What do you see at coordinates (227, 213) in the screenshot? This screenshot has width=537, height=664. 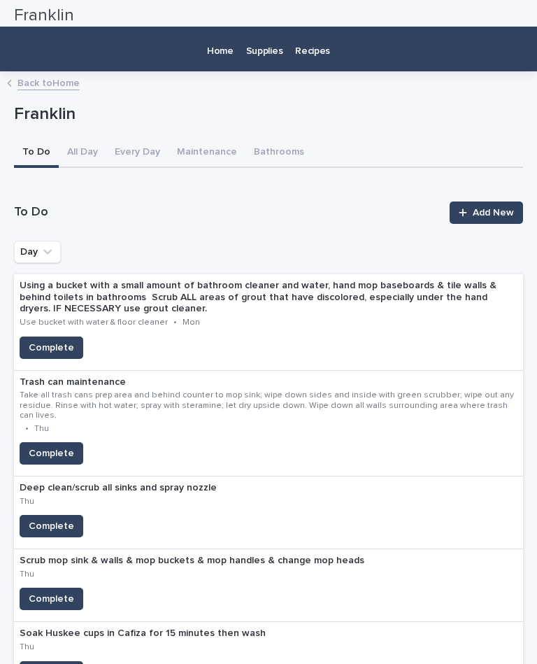 I see `h1: To Do` at bounding box center [227, 213].